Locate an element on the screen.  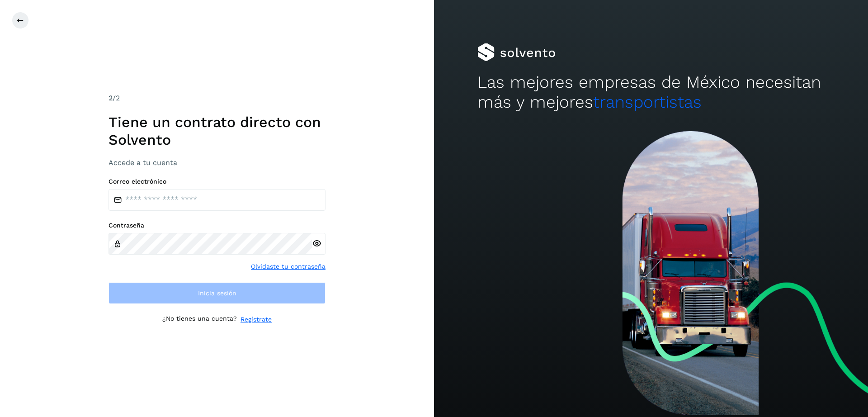
span: Inicia sesión is located at coordinates (217, 293).